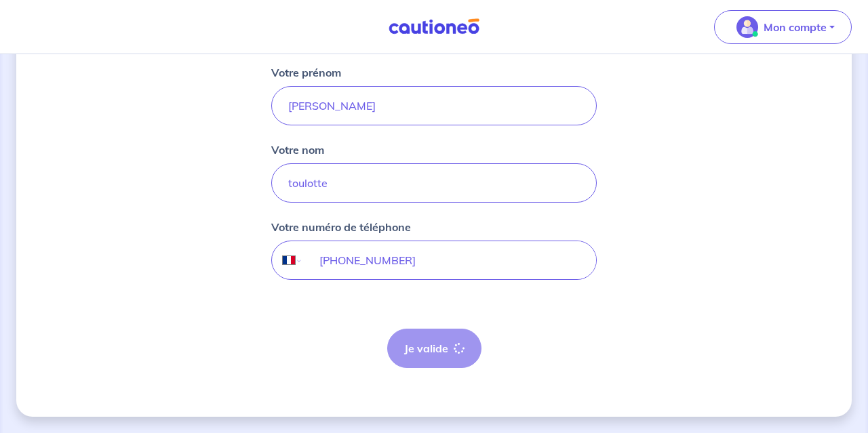  Describe the element at coordinates (795, 27) in the screenshot. I see `p: Mon compte` at that location.